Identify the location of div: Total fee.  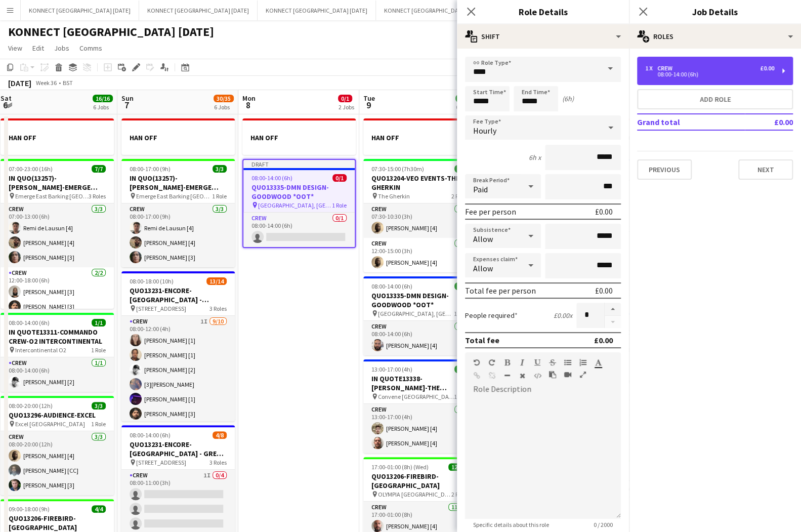
(482, 340).